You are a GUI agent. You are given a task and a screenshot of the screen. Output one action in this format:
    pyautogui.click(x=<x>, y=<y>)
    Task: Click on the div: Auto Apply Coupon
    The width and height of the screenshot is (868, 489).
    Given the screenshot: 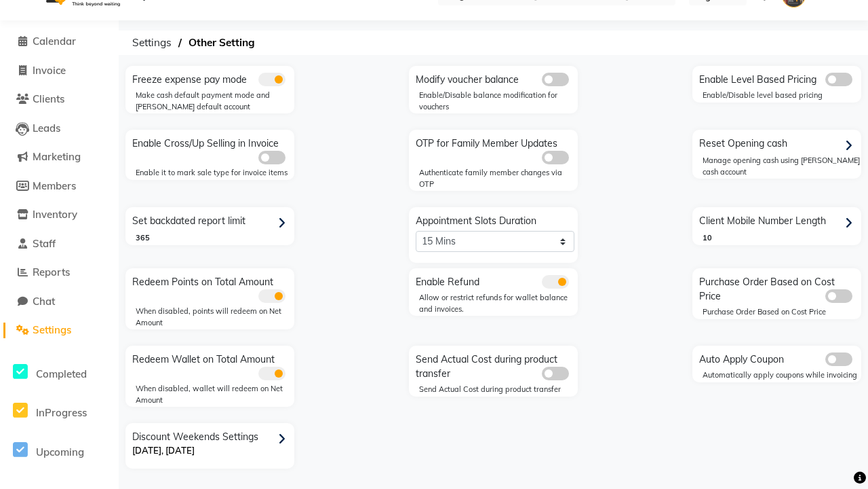 What is the action you would take?
    pyautogui.click(x=779, y=357)
    